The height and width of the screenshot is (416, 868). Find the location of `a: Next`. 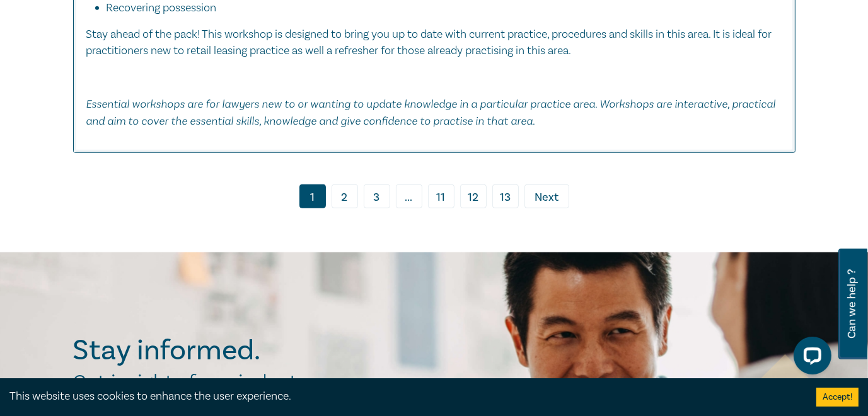

a: Next is located at coordinates (547, 197).